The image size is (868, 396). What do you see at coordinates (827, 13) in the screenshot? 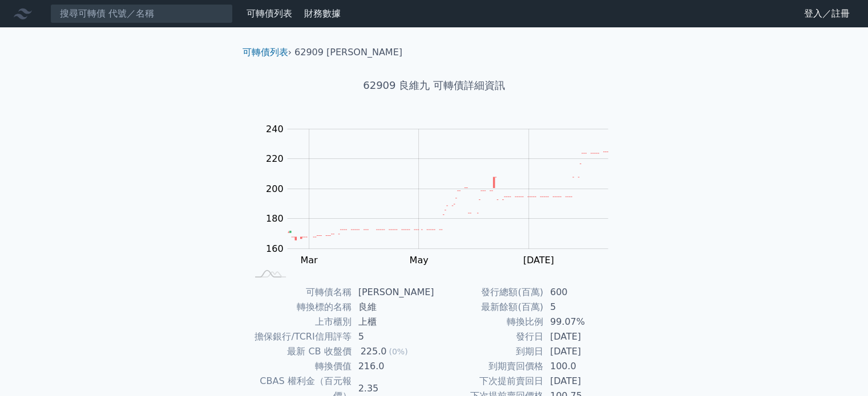
I see `a: 登入／註冊` at bounding box center [827, 13].